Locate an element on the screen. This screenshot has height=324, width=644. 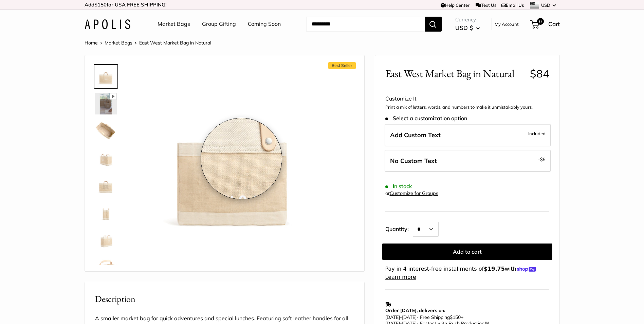
label: Quantity: is located at coordinates (399, 229).